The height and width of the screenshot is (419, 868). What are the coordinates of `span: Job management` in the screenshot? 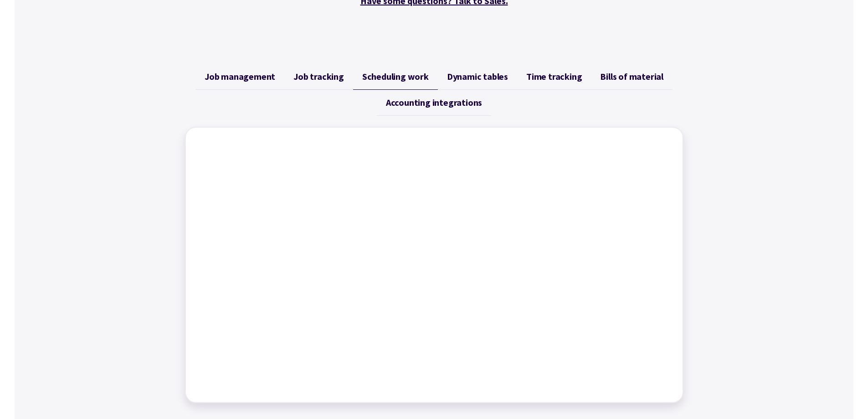 It's located at (240, 76).